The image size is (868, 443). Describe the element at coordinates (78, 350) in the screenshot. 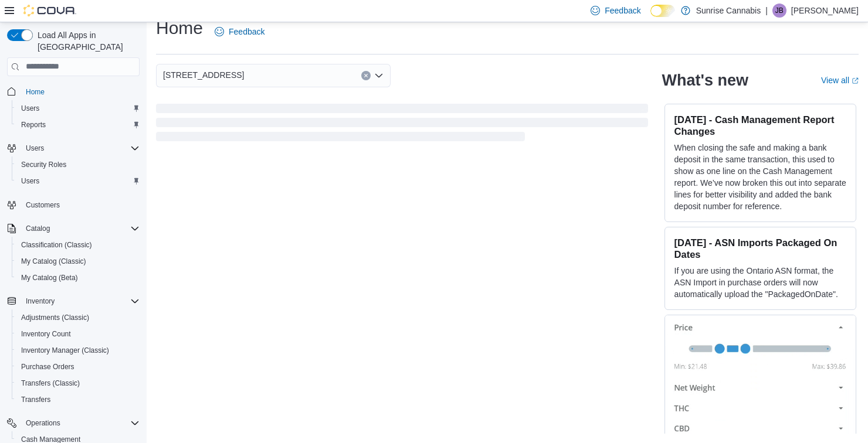

I see `button: Inventory Manager (Classic)` at that location.